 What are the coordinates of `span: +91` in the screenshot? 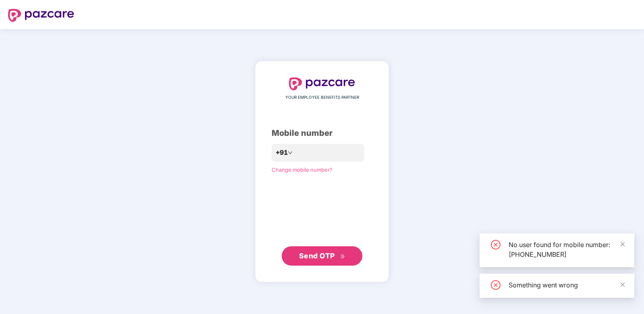 It's located at (281, 153).